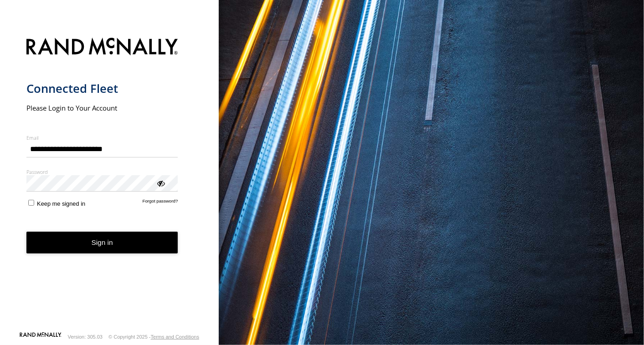 The height and width of the screenshot is (345, 644). I want to click on button: Sign in, so click(102, 243).